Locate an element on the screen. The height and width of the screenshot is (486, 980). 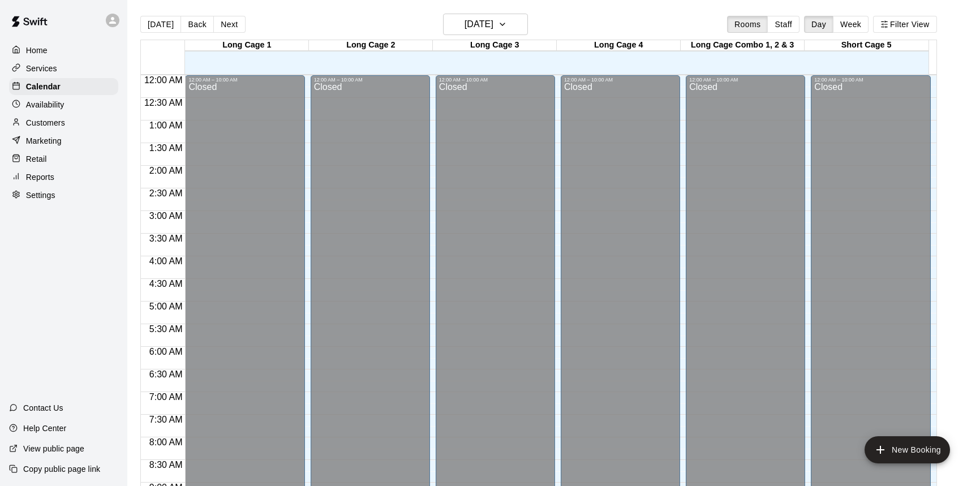
p: Availability is located at coordinates (45, 105).